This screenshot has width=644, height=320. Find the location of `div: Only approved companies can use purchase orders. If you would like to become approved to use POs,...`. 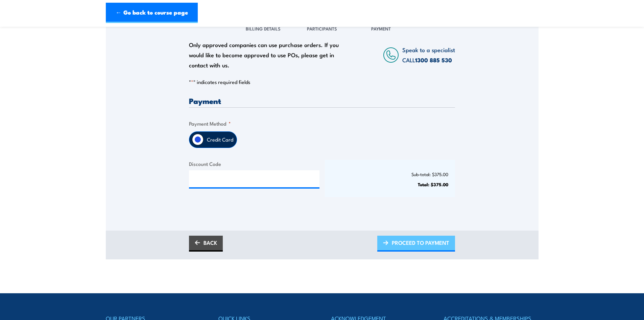

div: Only approved companies can use purchase orders. If you would like to become approved to use POs,... is located at coordinates (265, 55).